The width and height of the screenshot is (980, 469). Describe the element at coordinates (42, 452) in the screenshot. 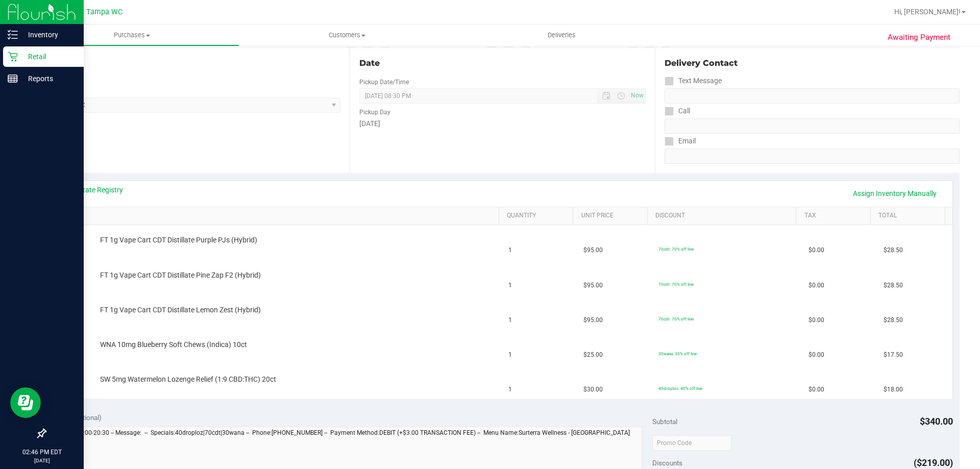

I see `p: 02:46 PM EDT` at that location.